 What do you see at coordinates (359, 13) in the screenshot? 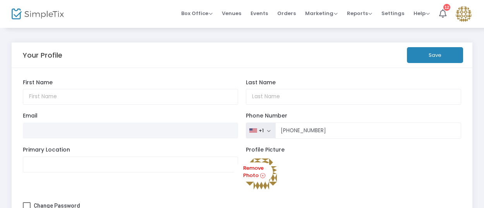
I see `span: Reports` at bounding box center [359, 13].